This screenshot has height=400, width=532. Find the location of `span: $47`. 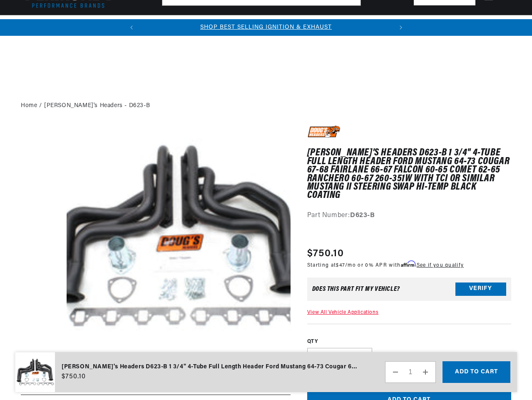

span: $47 is located at coordinates (341, 266).